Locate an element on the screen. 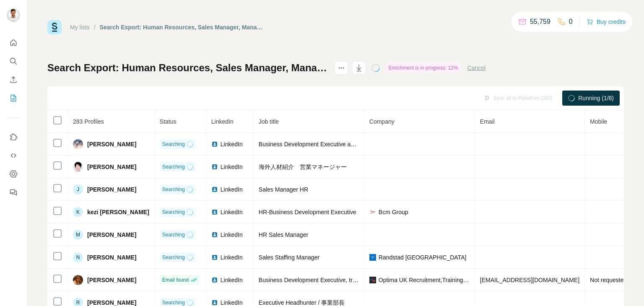 The height and width of the screenshot is (306, 644). button: My lists is located at coordinates (14, 98).